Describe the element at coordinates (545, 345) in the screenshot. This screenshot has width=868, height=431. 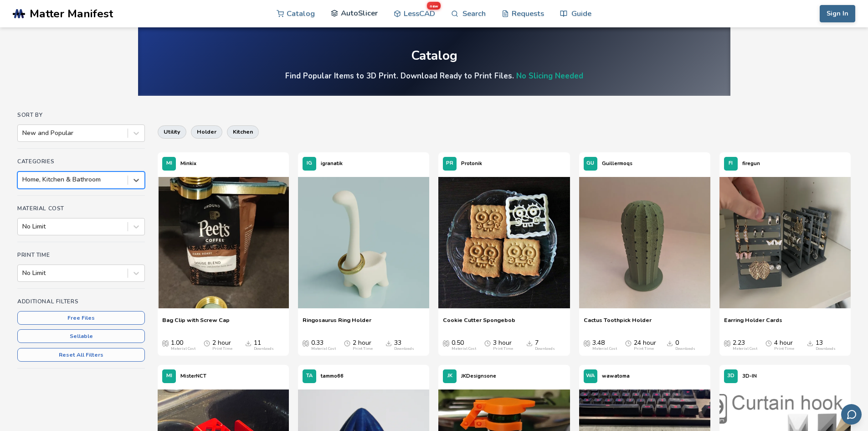
I see `div: 7` at that location.